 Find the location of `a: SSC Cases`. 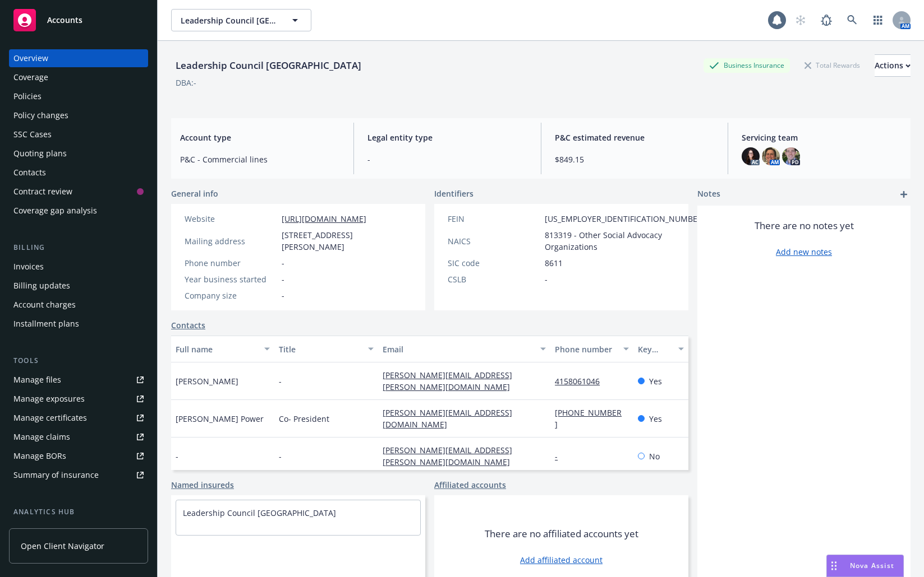

a: SSC Cases is located at coordinates (79, 135).